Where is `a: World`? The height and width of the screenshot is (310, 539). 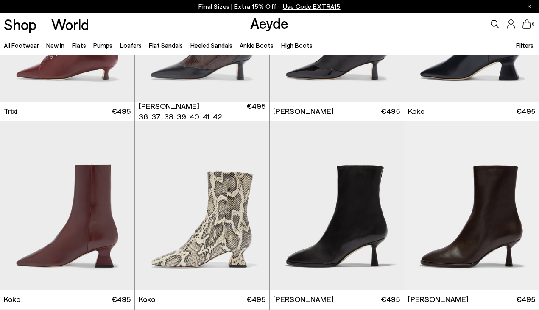
a: World is located at coordinates (70, 24).